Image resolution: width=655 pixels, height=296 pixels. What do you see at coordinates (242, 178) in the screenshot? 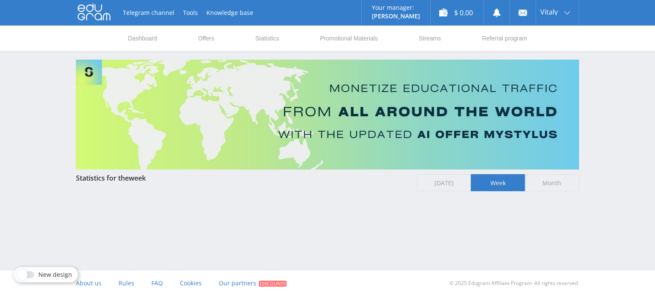
I see `div: Statistics for the` at bounding box center [242, 178].